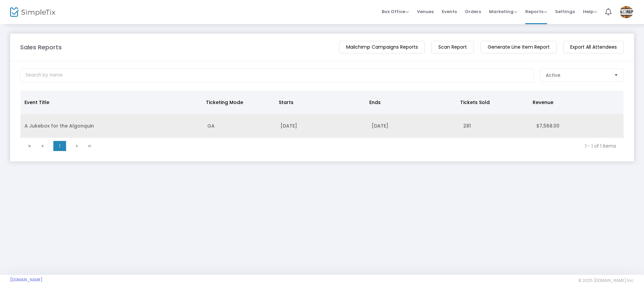 Image resolution: width=644 pixels, height=295 pixels. What do you see at coordinates (112, 126) in the screenshot?
I see `td: A Jukebox for the Algonquin` at bounding box center [112, 126].